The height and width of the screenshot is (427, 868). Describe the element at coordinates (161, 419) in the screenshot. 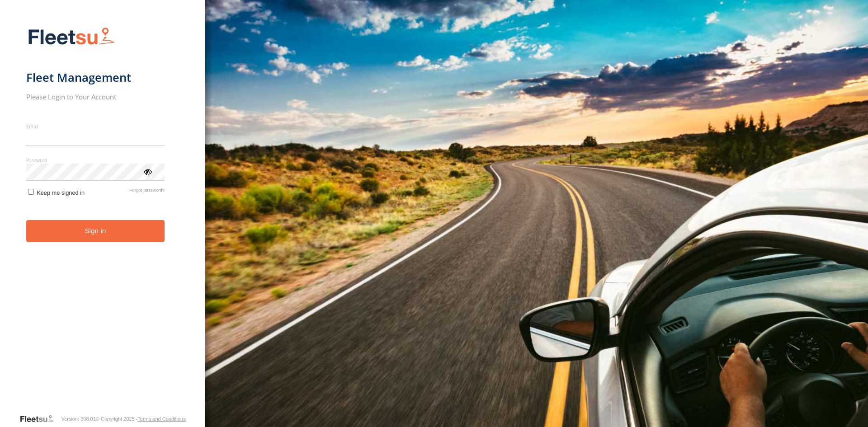

I see `a: Terms and Conditions` at that location.